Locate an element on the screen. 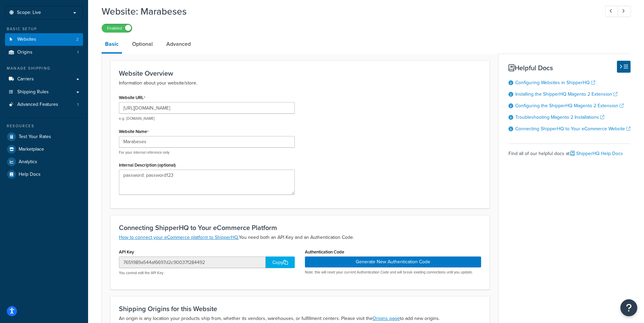  li: Origins is located at coordinates (44, 52).